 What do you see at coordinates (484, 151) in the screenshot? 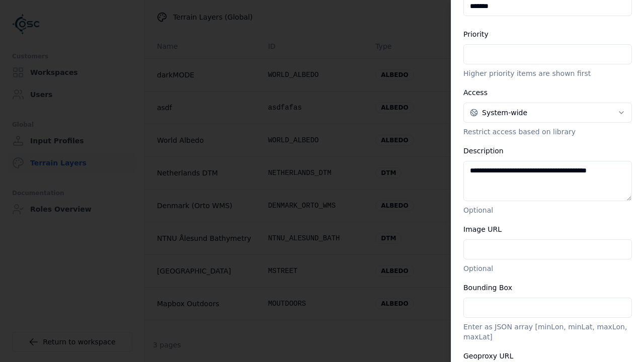
I see `label: Description` at bounding box center [484, 151].